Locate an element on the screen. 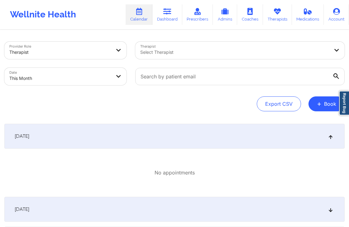 The width and height of the screenshot is (349, 227). a: Prescribers is located at coordinates (197, 15).